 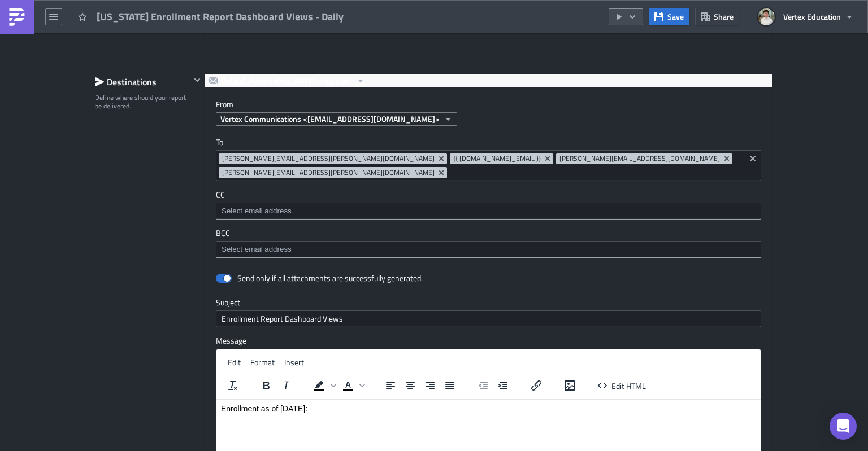 I want to click on label: CC, so click(x=488, y=195).